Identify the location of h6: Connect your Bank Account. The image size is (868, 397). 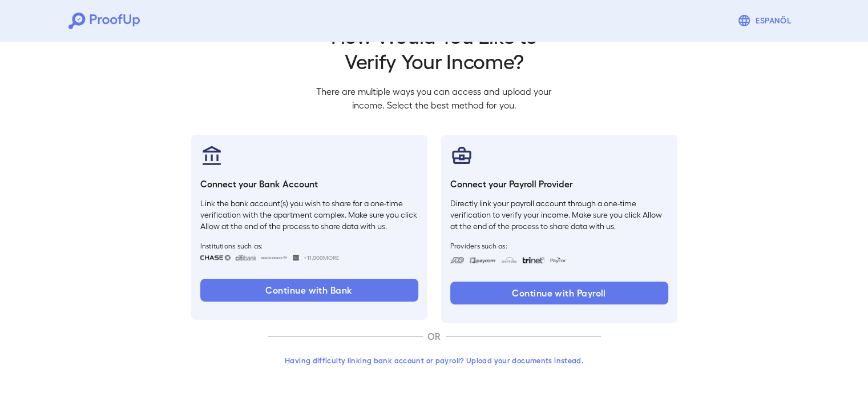
(310, 184).